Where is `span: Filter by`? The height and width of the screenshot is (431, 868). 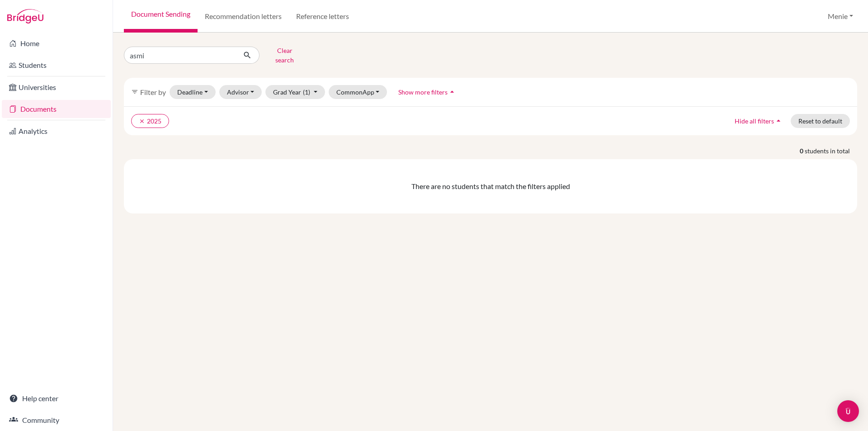
span: Filter by is located at coordinates (152, 92).